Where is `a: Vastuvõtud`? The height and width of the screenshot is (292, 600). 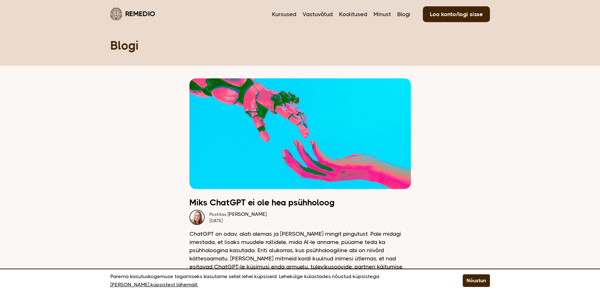
a: Vastuvõtud is located at coordinates (317, 14).